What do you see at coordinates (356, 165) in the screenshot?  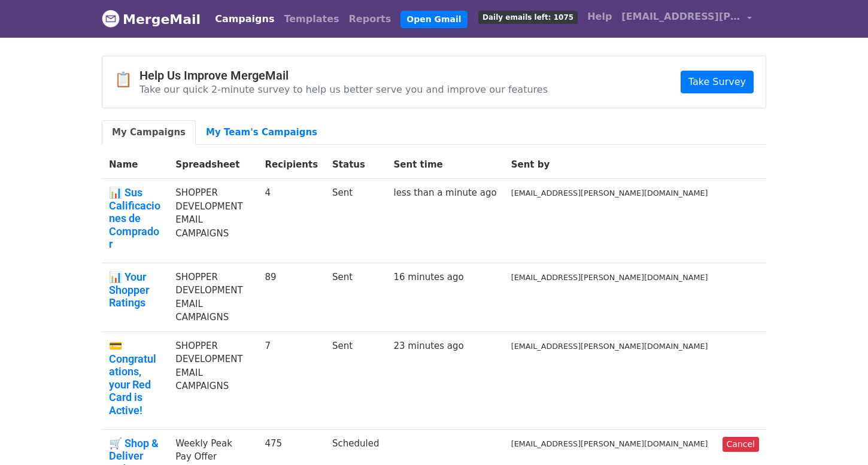 I see `th: Status` at bounding box center [356, 165].